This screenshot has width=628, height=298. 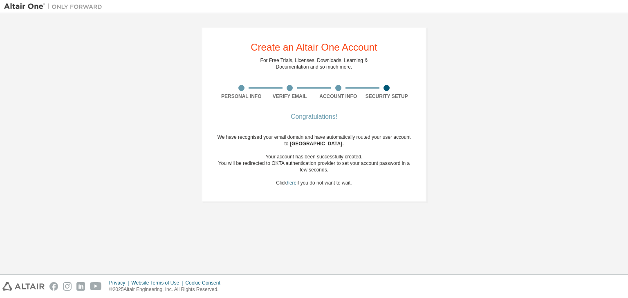 What do you see at coordinates (158, 283) in the screenshot?
I see `div: Website Terms of Use` at bounding box center [158, 283].